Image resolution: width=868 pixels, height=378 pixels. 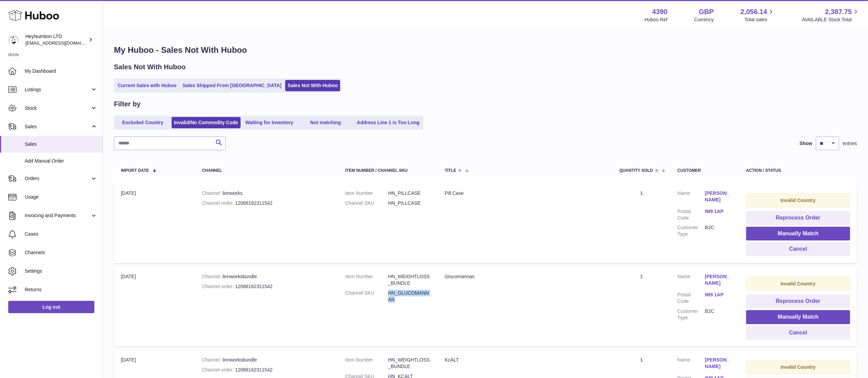 I want to click on strong: GBP, so click(x=706, y=12).